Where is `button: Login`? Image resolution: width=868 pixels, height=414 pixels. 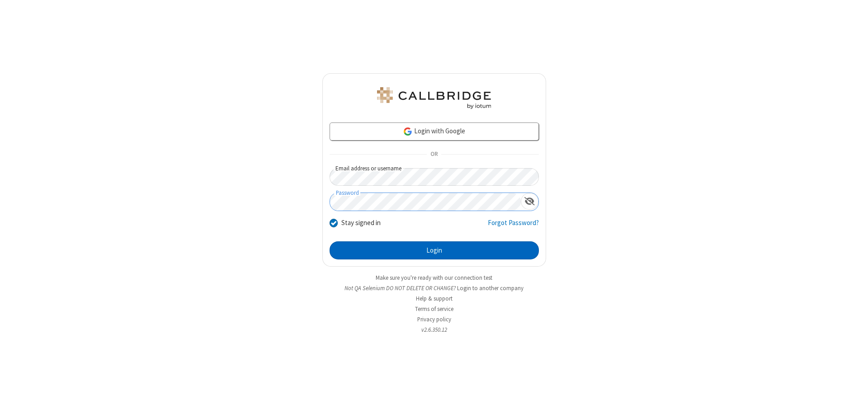
button: Login is located at coordinates (434, 251).